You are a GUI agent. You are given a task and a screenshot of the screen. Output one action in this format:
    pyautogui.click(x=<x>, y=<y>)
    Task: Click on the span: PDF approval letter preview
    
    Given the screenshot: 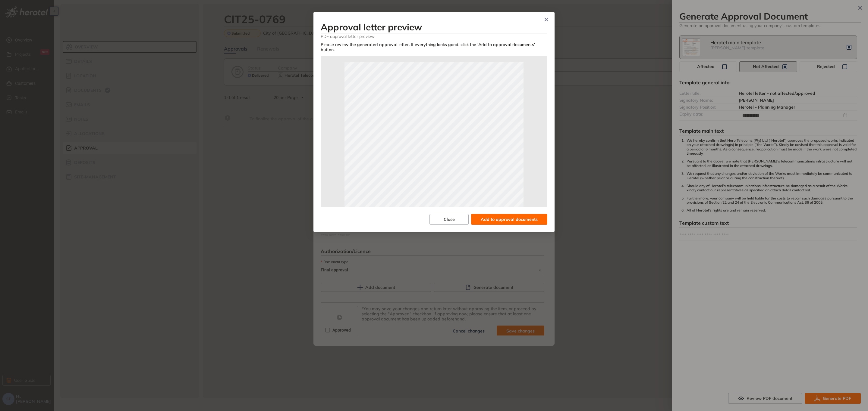 What is the action you would take?
    pyautogui.click(x=434, y=36)
    